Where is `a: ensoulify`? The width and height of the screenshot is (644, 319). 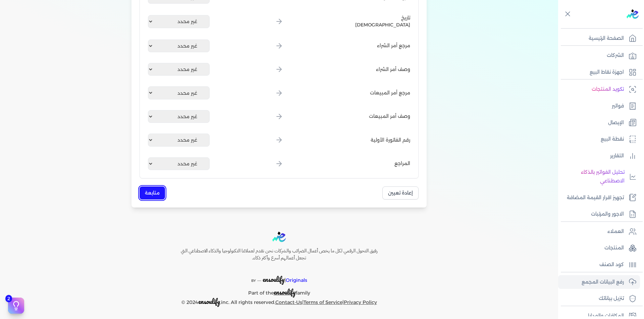
a: ensoulify is located at coordinates (284, 293).